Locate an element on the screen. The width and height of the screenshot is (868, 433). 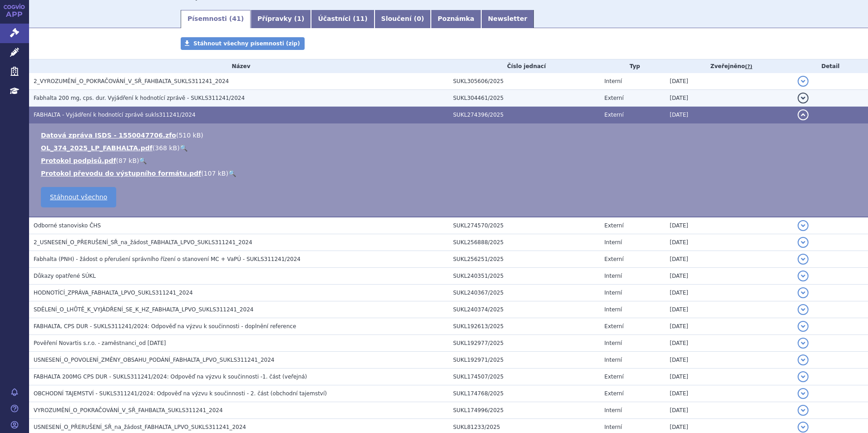
span: SDĚLENÍ_O_LHŮTĚ_K_VYJÁDŘENÍ_SE_K_HZ_FABHALTA_LPVO_SUKLS311241_2024 is located at coordinates (143, 309).